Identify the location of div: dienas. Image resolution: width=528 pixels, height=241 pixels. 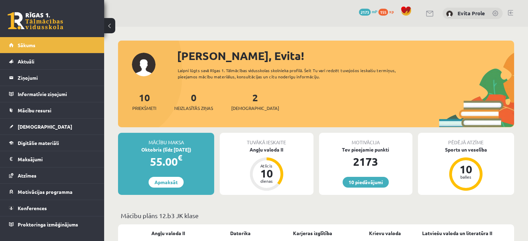
(267, 181).